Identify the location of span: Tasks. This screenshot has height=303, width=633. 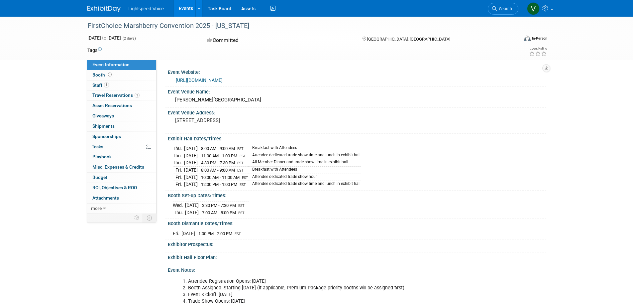
(97, 147).